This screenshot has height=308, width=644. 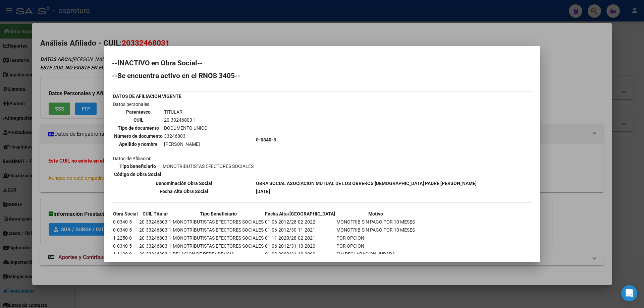 What do you see at coordinates (218, 254) in the screenshot?
I see `td: RELACION DE DEPENDENCIA` at bounding box center [218, 254].